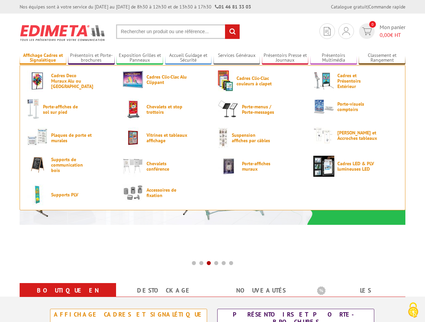  Describe the element at coordinates (133, 192) in the screenshot. I see `img: Accessoires de fixation` at that location.